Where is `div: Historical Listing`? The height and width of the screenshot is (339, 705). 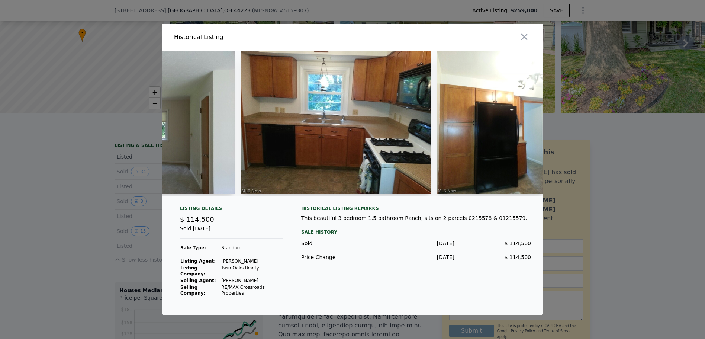
div: Historical Listing is located at coordinates (262, 37).